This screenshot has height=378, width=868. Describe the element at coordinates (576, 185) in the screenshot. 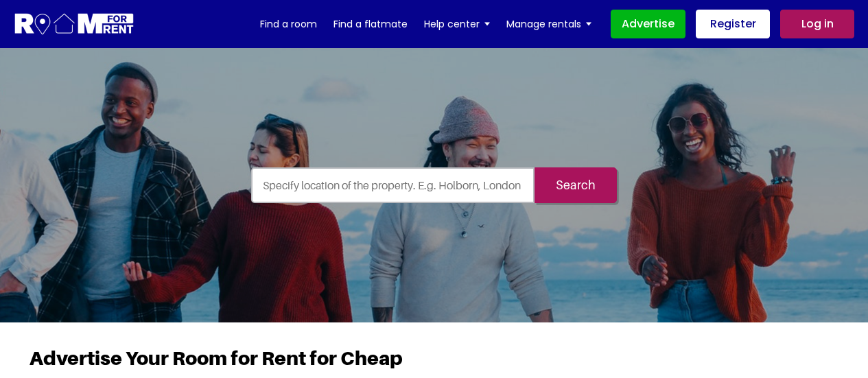

I see `input: Search` at that location.